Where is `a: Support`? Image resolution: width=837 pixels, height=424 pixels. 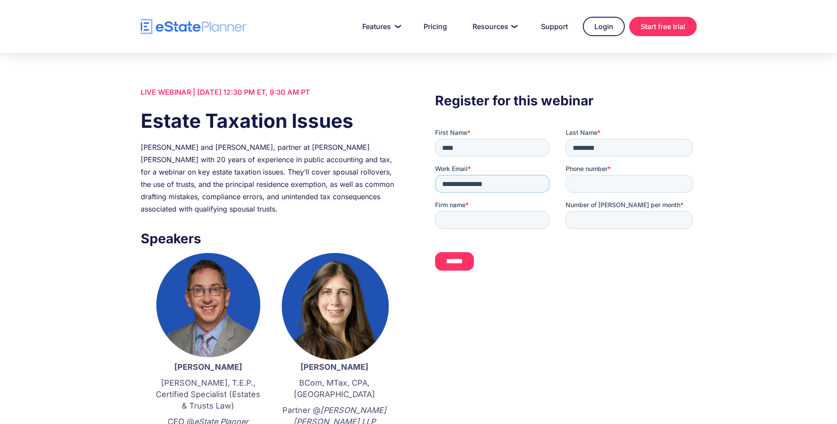
a: Support is located at coordinates (554, 26).